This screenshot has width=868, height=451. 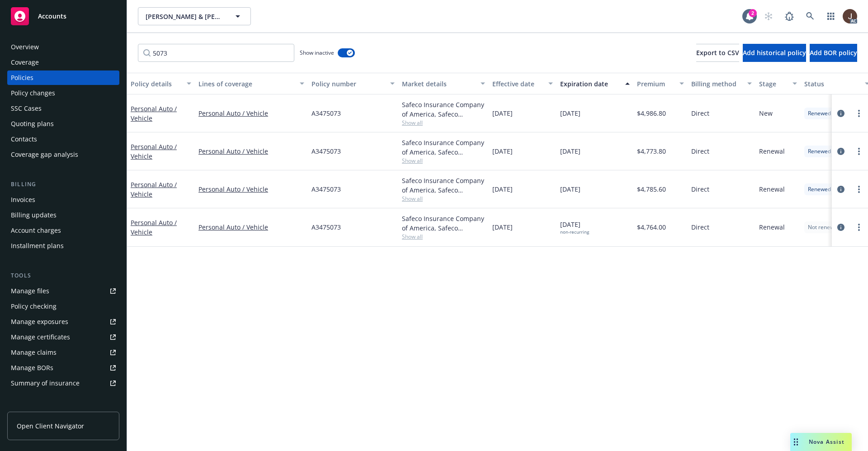 I want to click on a: Overview, so click(x=63, y=47).